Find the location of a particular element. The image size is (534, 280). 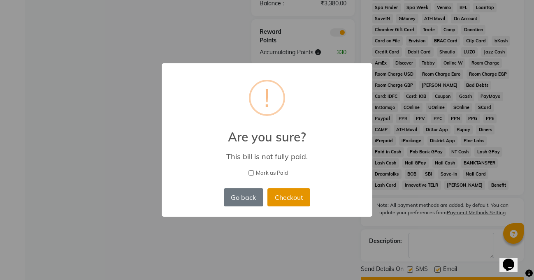

span: Mark as Paid is located at coordinates (272, 173).